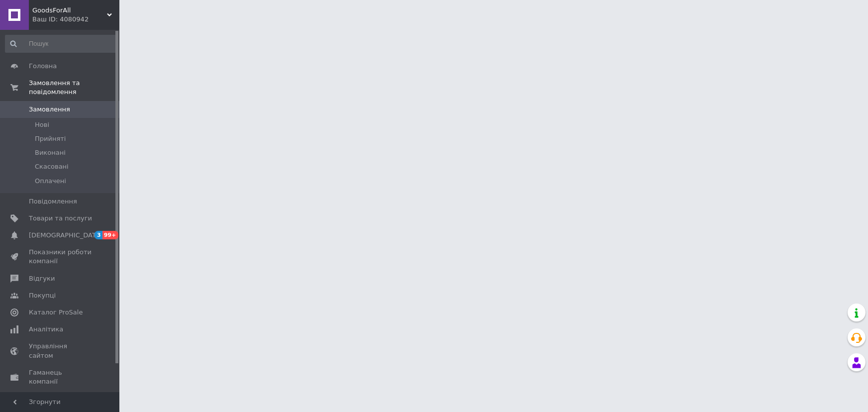 This screenshot has width=868, height=412. What do you see at coordinates (74, 88) in the screenshot?
I see `span: Замовлення та повідомлення` at bounding box center [74, 88].